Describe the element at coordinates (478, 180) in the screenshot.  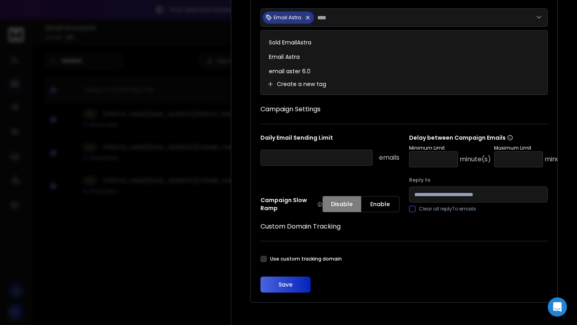
I see `label: Reply to` at that location.